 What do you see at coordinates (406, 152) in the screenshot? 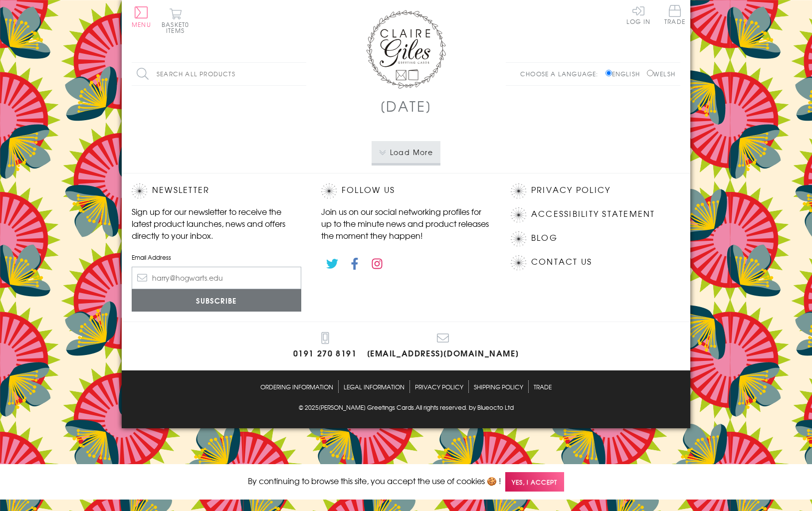
I see `button: Load More` at bounding box center [406, 152].